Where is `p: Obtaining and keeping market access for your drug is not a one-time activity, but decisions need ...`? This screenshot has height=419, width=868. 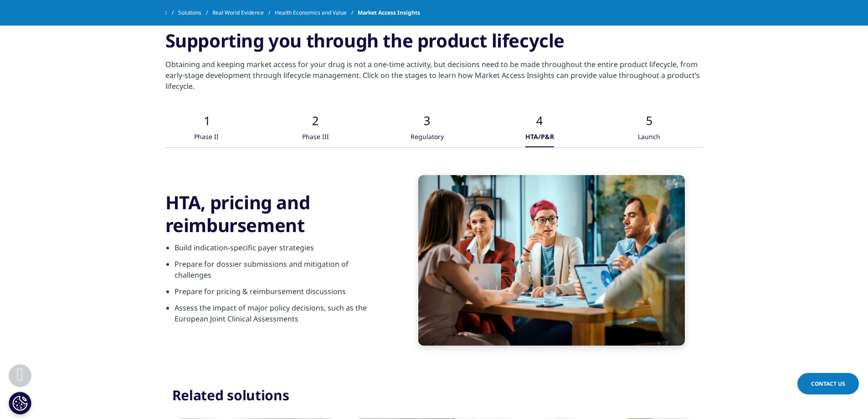 p: Obtaining and keeping market access for your drug is not a one-time activity, but decisions need ... is located at coordinates (434, 78).